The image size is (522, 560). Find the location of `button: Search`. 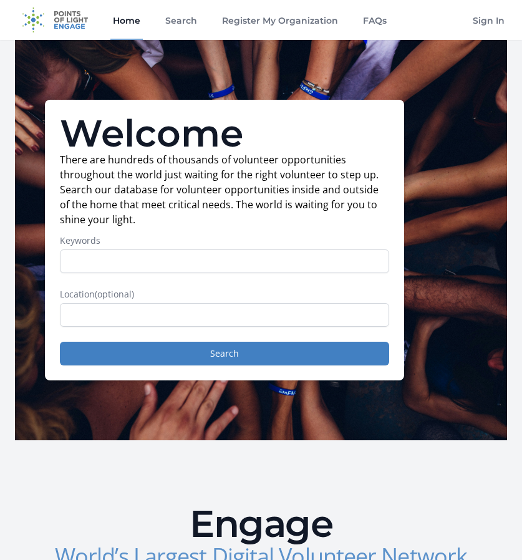

button: Search is located at coordinates (225, 354).